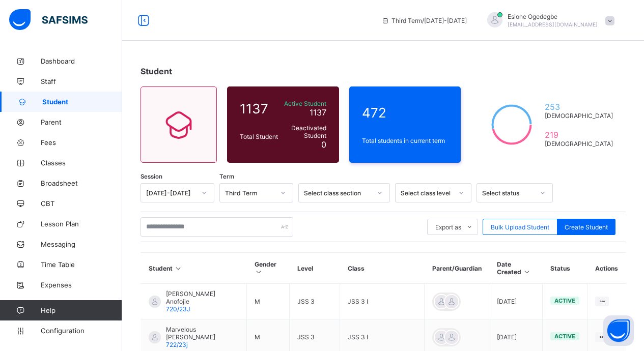 The image size is (644, 351). What do you see at coordinates (305, 103) in the screenshot?
I see `span: Active Student` at bounding box center [305, 103].